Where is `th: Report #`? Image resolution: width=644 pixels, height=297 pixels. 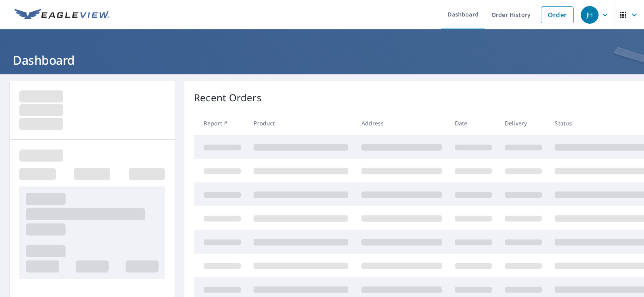
th: Report # is located at coordinates (221, 123).